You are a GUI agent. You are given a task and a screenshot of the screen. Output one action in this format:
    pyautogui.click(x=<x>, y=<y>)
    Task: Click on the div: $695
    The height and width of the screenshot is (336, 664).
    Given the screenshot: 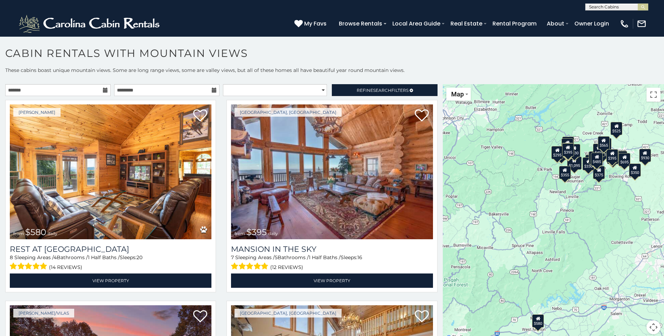 What is the action you would take?
    pyautogui.click(x=624, y=160)
    